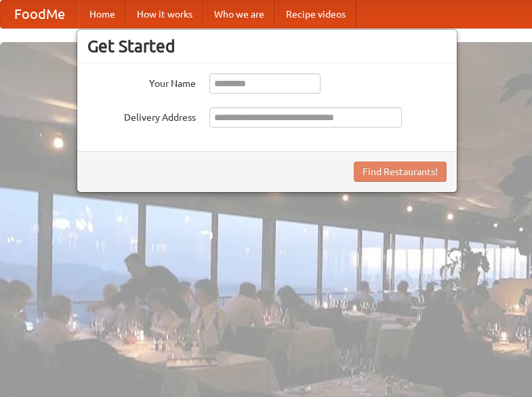  I want to click on a: FoodMe, so click(39, 14).